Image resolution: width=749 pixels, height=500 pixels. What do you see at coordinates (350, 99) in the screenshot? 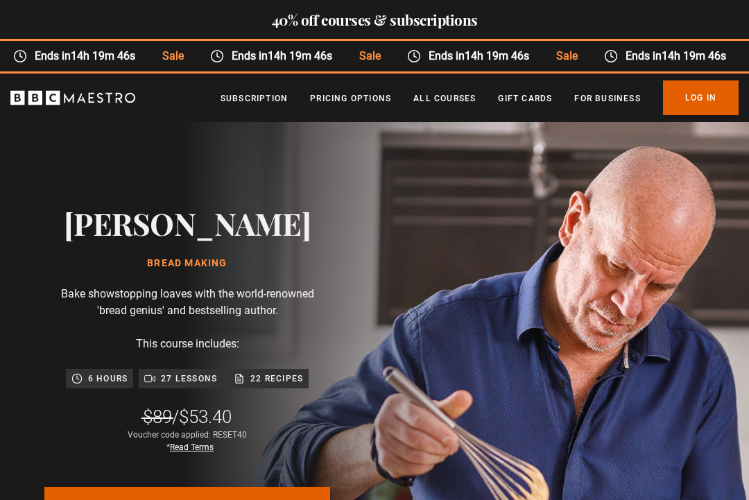
I see `a: Pricing Options` at bounding box center [350, 99].